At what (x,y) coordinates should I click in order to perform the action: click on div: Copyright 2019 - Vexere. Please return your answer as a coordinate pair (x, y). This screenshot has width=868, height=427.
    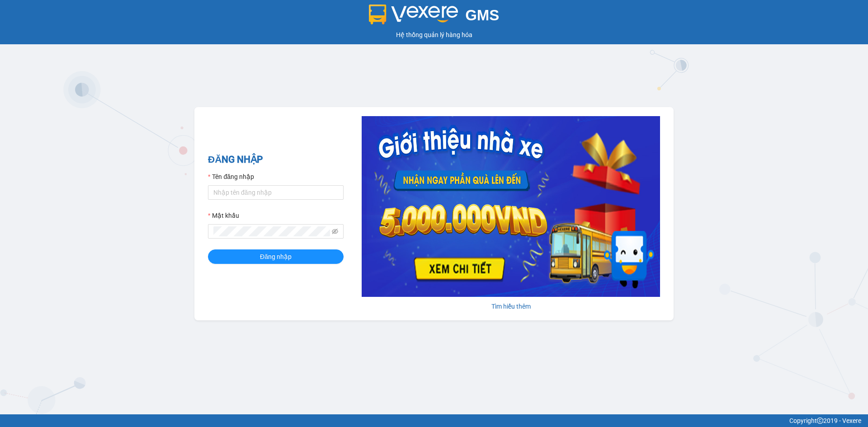
    Looking at the image, I should click on (434, 420).